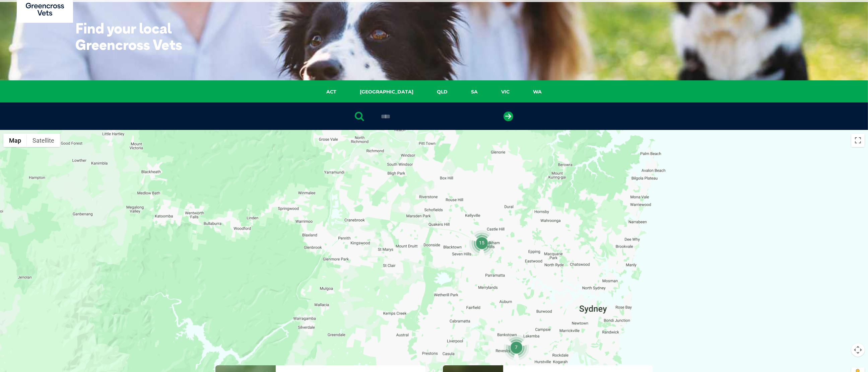 The height and width of the screenshot is (372, 868). Describe the element at coordinates (442, 92) in the screenshot. I see `a: QLD` at that location.